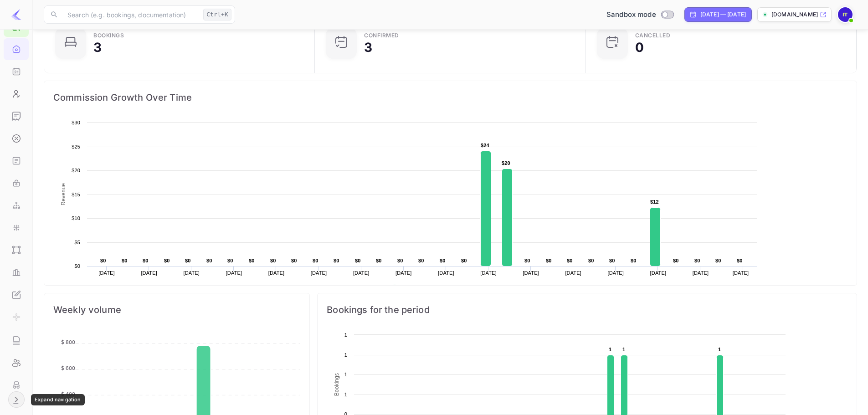  I want to click on button: Expand navigation, so click(17, 399).